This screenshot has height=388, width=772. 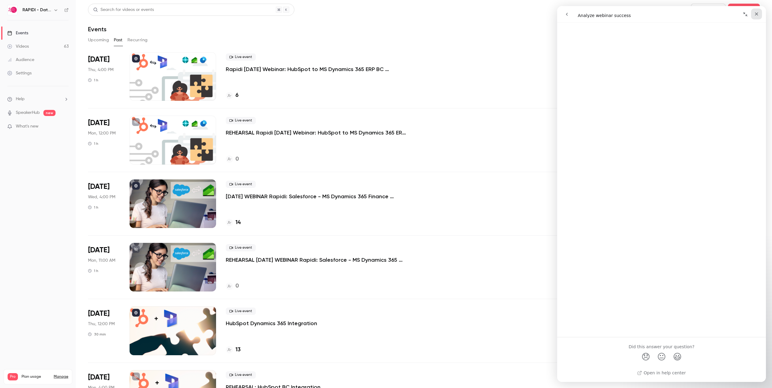 What do you see at coordinates (38, 99) in the screenshot?
I see `li: help-dropdown-opener` at bounding box center [38, 99].